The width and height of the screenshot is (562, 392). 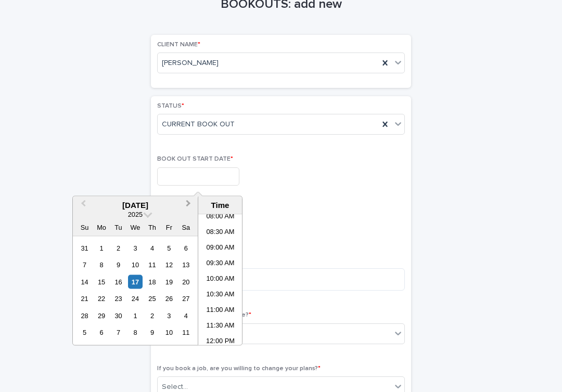 I want to click on div: Choose Thursday, September 11th, 2025, so click(x=152, y=265).